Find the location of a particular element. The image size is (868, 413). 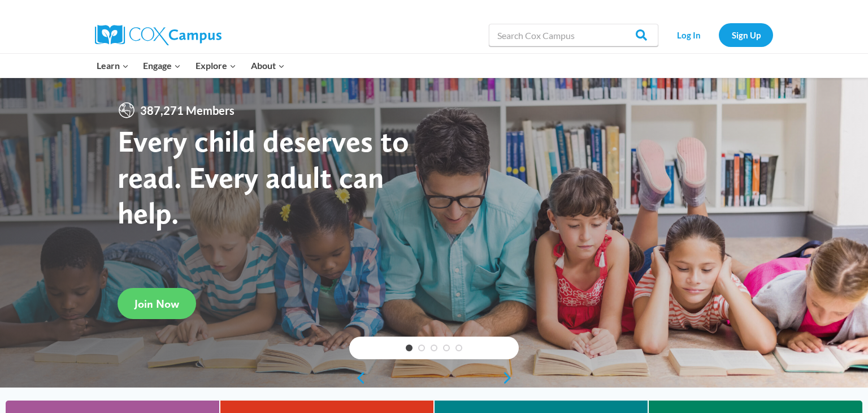

div: content slider buttons is located at coordinates (434, 378).